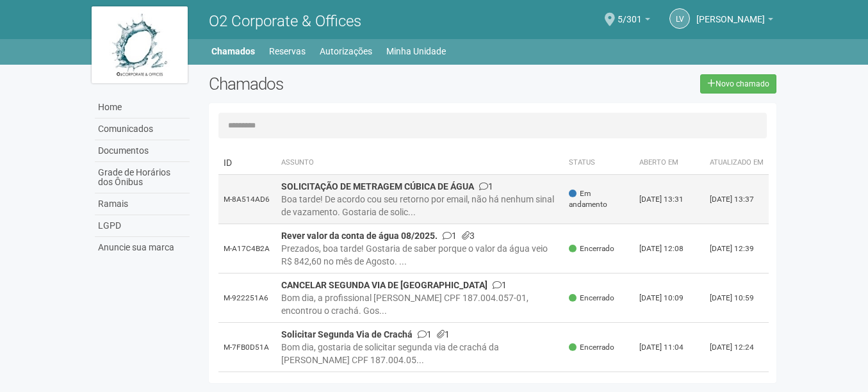  I want to click on a: Comunicados, so click(142, 129).